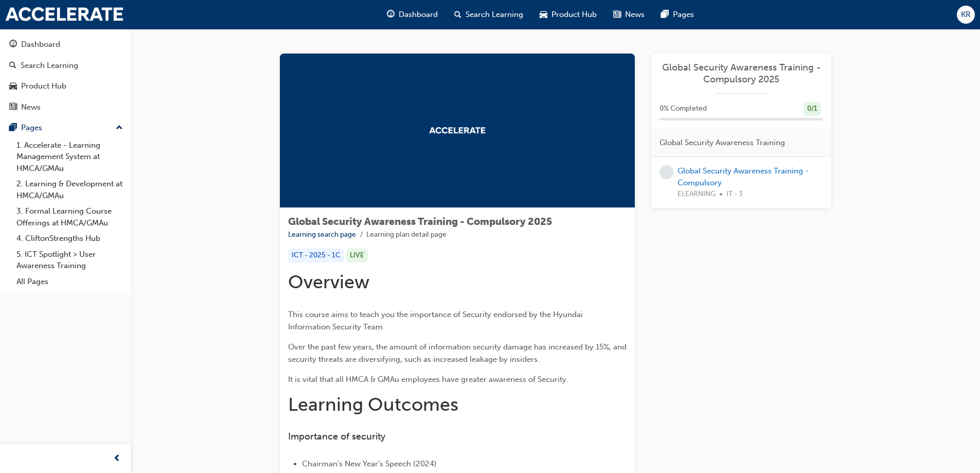  Describe the element at coordinates (373, 404) in the screenshot. I see `span: Learning Outcomes` at that location.